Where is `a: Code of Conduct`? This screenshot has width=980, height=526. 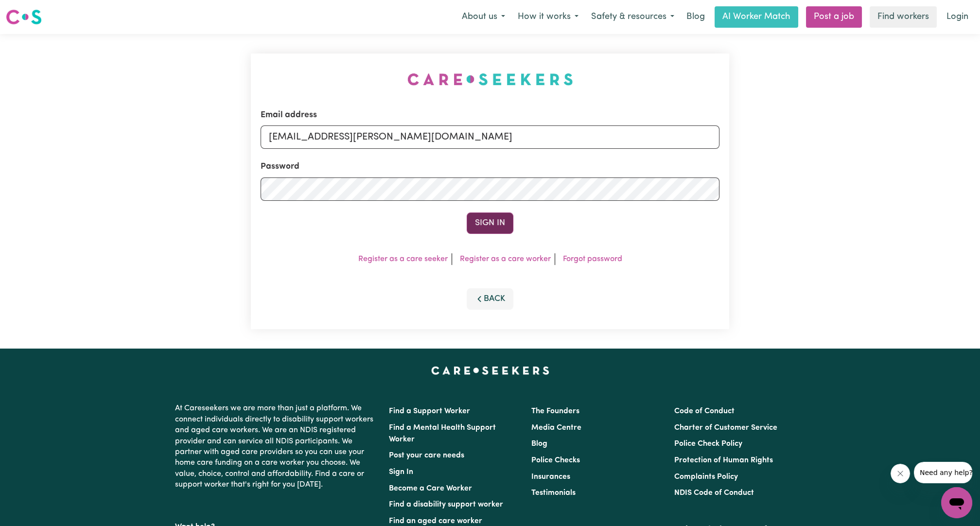 a: Code of Conduct is located at coordinates (704, 411).